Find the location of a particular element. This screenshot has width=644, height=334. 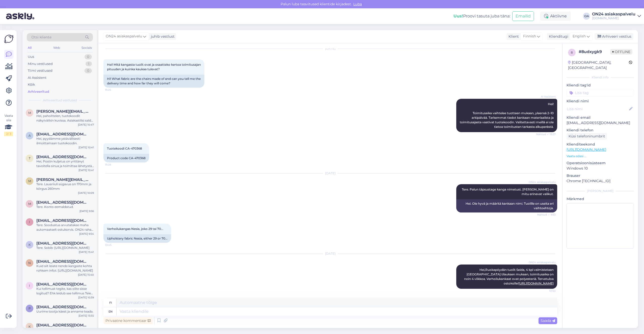

span: Natalie.pinhasov81@gmail.com is located at coordinates (63, 262).